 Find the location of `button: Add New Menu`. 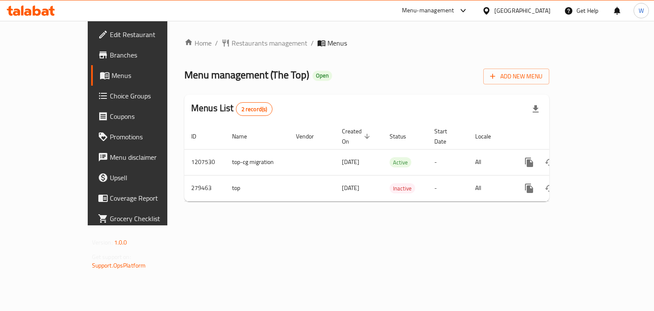

button: Add New Menu is located at coordinates (516, 76).